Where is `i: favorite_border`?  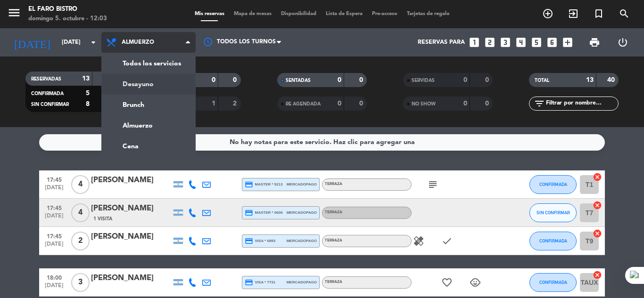
i: favorite_border is located at coordinates (447, 283).